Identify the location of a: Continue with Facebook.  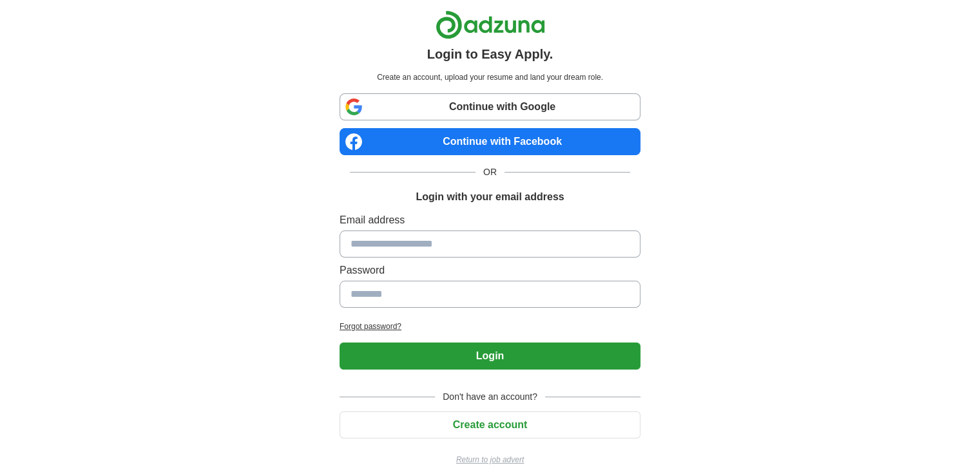
(489, 141).